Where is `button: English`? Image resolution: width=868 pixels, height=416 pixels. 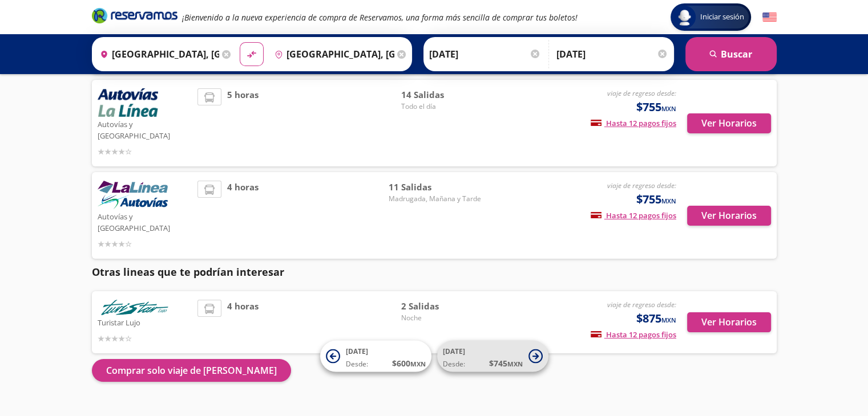 button: English is located at coordinates (769, 17).